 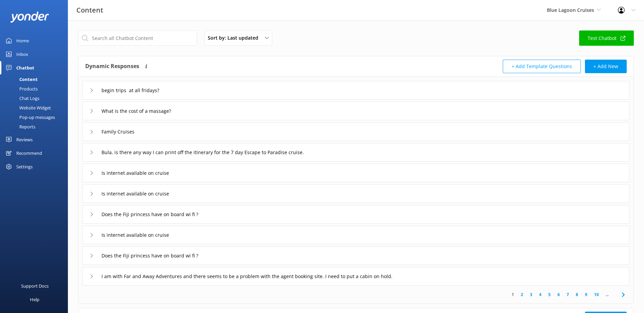 I want to click on a: Website Widget, so click(x=36, y=107).